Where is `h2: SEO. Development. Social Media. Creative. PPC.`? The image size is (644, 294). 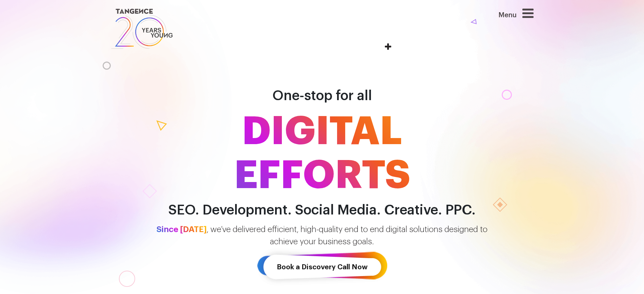
h2: SEO. Development. Social Media. Creative. PPC. is located at coordinates (322, 210).